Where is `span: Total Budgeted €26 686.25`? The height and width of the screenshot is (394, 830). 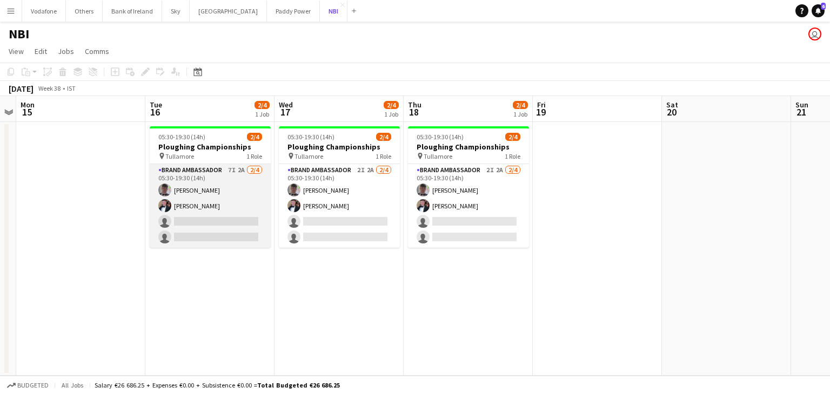
span: Total Budgeted €26 686.25 is located at coordinates (298, 385).